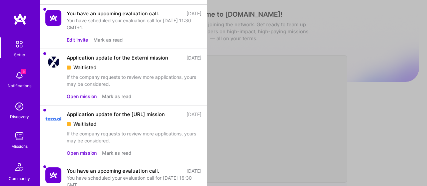  What do you see at coordinates (19, 167) in the screenshot?
I see `img: Community` at bounding box center [19, 167].